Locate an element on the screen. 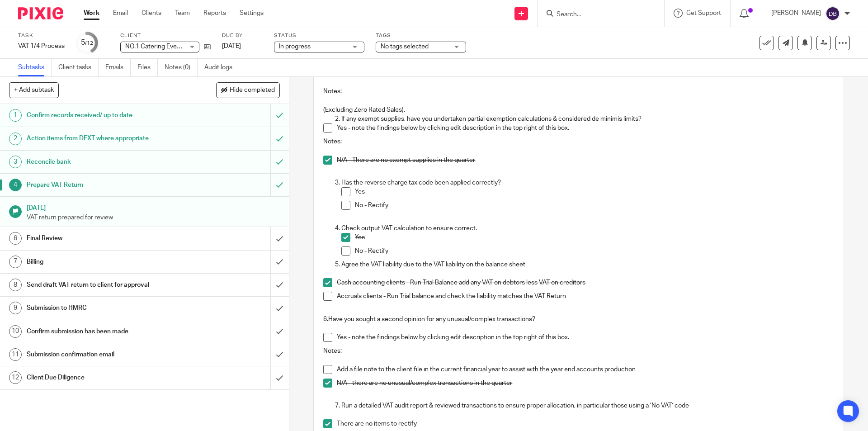 The height and width of the screenshot is (431, 868). input: Search is located at coordinates (596, 15).